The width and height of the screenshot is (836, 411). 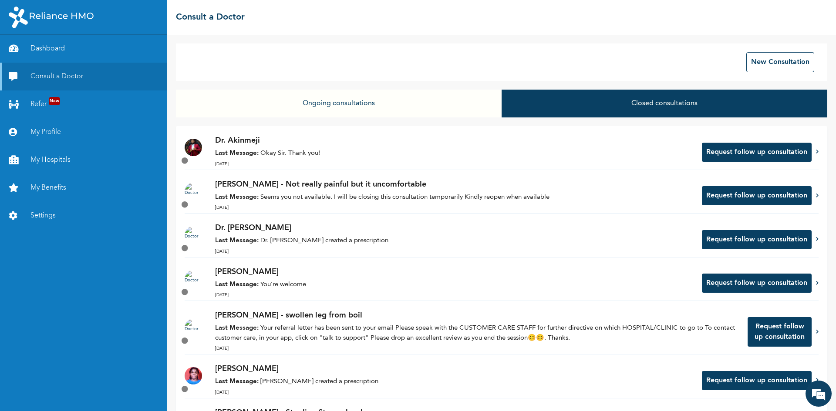 I want to click on button: New Consultation, so click(x=780, y=62).